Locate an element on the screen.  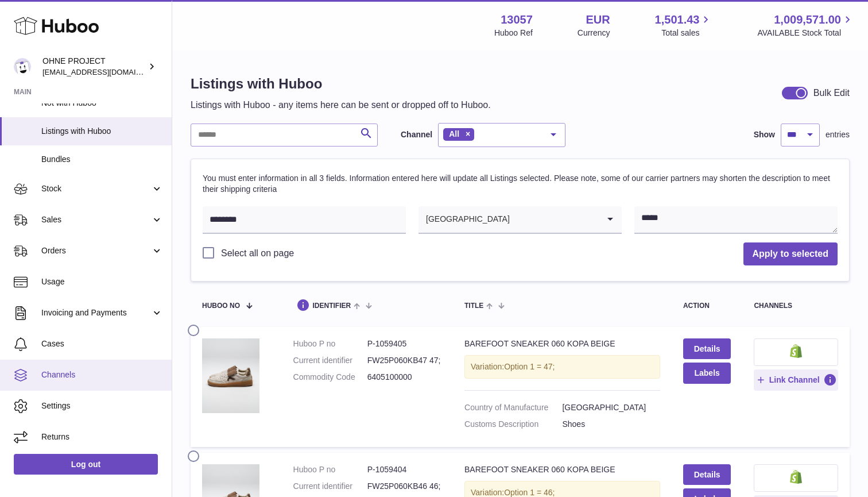
span: Huboo no is located at coordinates (221, 306).